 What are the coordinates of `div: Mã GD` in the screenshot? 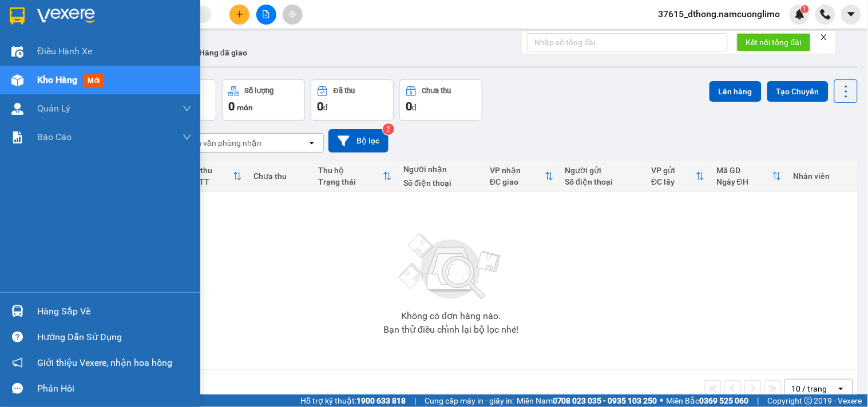 It's located at (745, 170).